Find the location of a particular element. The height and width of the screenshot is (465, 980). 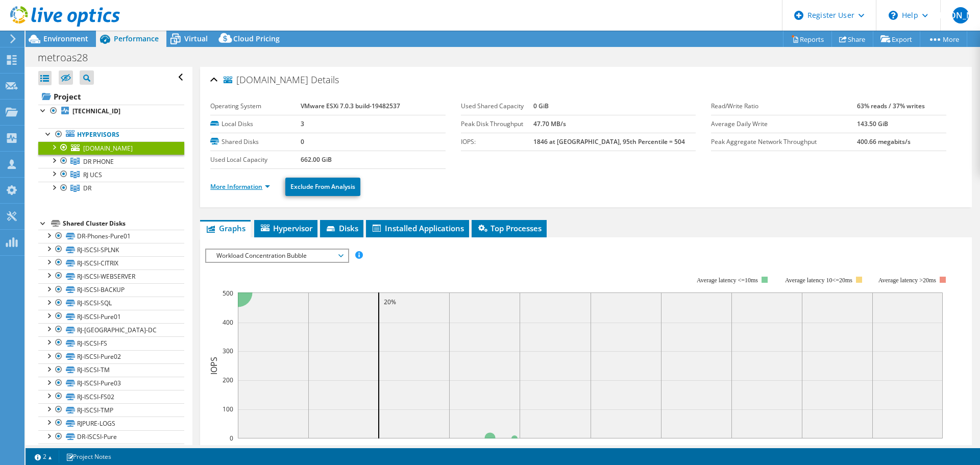

b: 47.70 MB/s is located at coordinates (549, 124).